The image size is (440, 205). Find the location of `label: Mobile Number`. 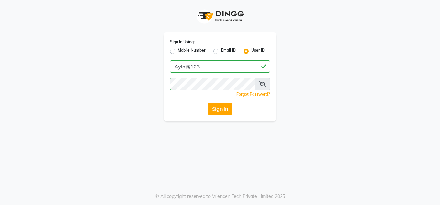

label: Mobile Number is located at coordinates (192, 51).